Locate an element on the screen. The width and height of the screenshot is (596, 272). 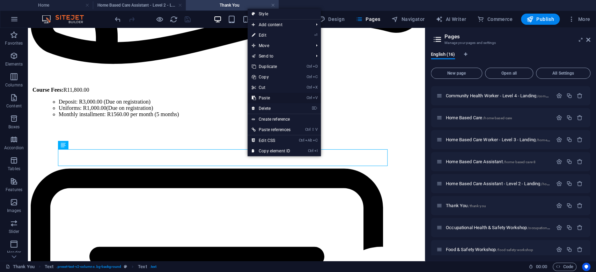
a: Send to is located at coordinates (279, 56).